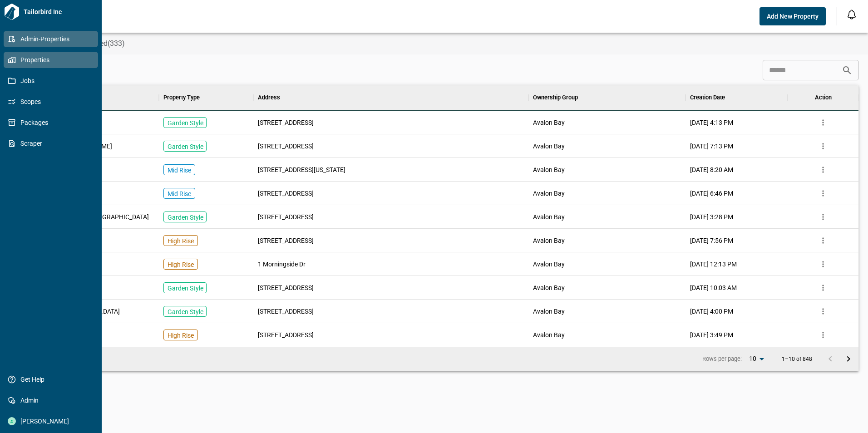 This screenshot has height=433, width=868. Describe the element at coordinates (51, 123) in the screenshot. I see `a: Packages` at that location.